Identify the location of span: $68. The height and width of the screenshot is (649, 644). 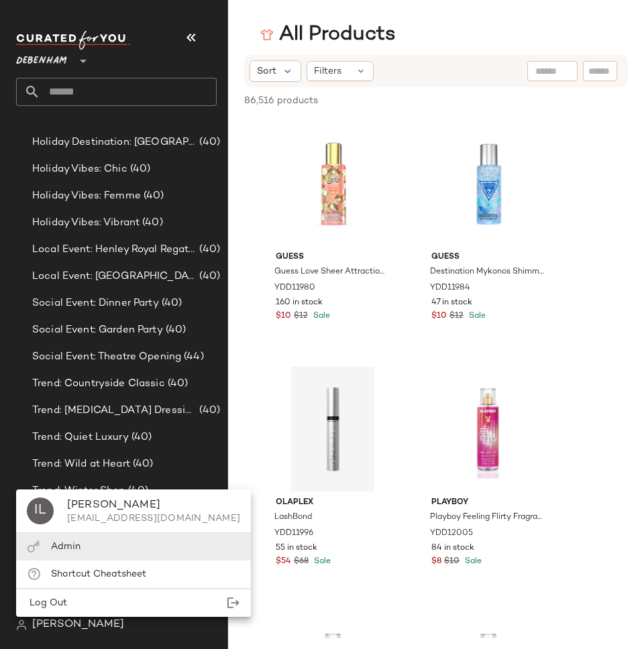
(301, 562).